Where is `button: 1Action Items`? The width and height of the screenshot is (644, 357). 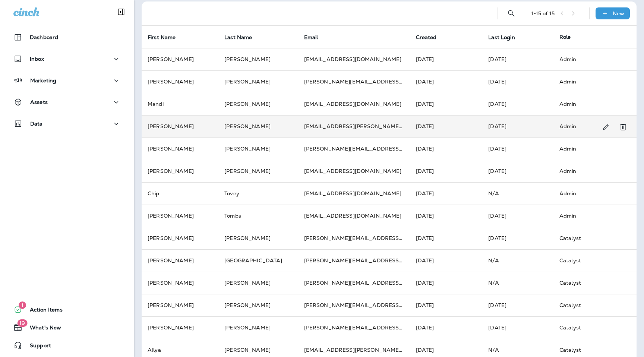
button: 1Action Items is located at coordinates (67, 310).